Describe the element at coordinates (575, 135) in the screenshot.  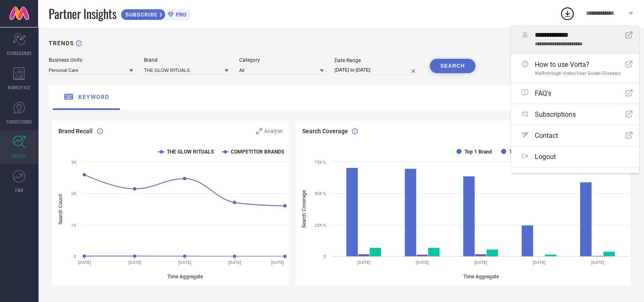
I see `a: Contact` at that location.